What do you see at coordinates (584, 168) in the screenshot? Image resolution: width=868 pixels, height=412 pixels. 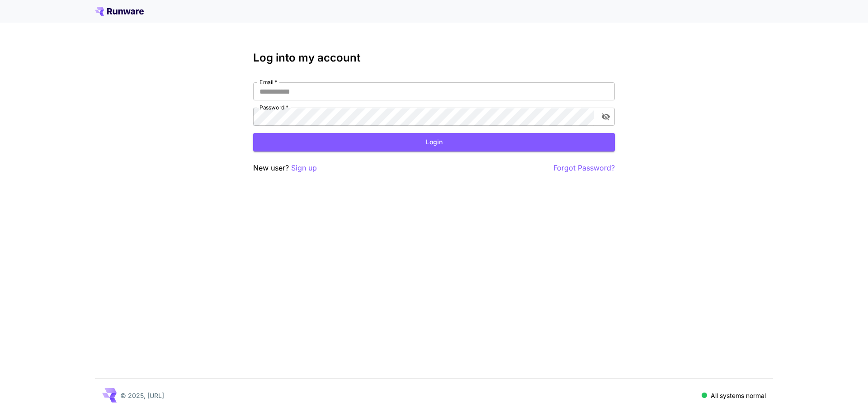 I see `button: Forgot Password?` at bounding box center [584, 168].